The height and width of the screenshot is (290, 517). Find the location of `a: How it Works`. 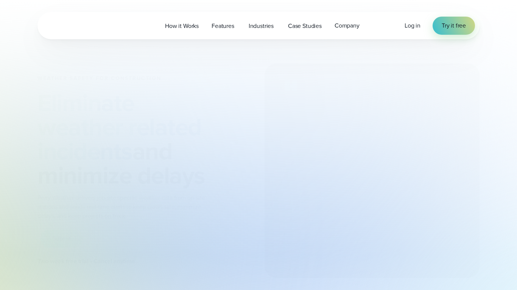

a: How it Works is located at coordinates (182, 26).